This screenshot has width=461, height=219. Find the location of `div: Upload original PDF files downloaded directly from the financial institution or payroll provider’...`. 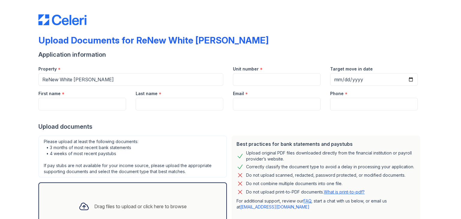

div: Upload original PDF files downloaded directly from the financial institution or payroll provider’... is located at coordinates (331, 156).